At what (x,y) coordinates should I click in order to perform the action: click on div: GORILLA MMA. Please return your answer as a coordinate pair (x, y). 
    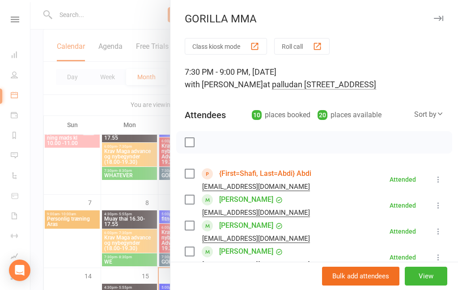
    Looking at the image, I should click on (314, 19).